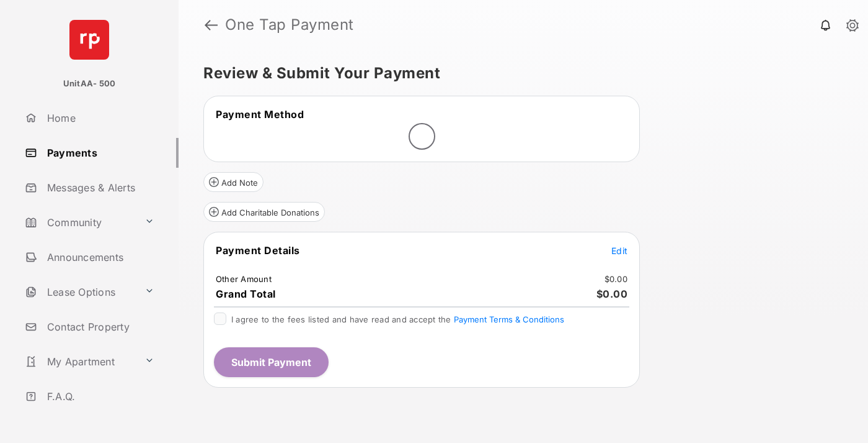 This screenshot has height=443, width=868. I want to click on button: Submit Payment, so click(271, 362).